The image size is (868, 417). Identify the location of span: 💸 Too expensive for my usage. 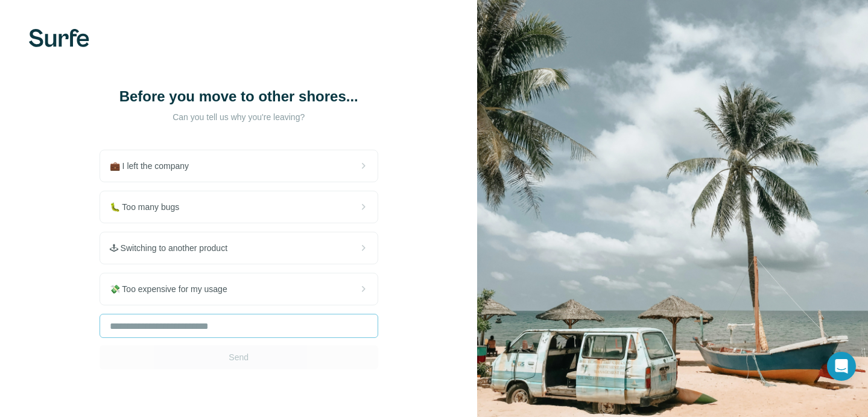
(173, 289).